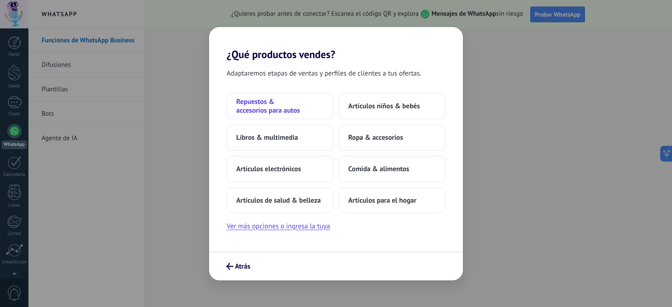  I want to click on button: Atrás, so click(238, 267).